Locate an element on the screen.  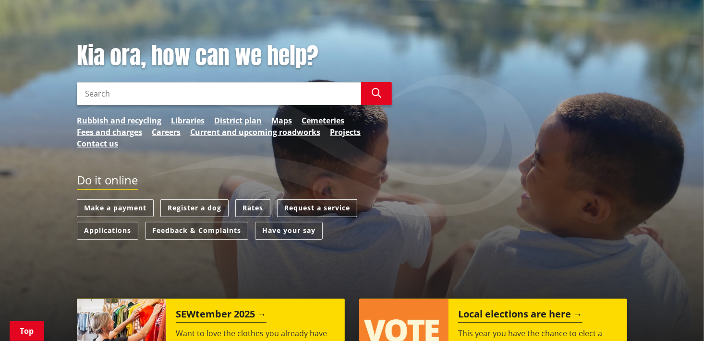
a: Have your say is located at coordinates (289, 231).